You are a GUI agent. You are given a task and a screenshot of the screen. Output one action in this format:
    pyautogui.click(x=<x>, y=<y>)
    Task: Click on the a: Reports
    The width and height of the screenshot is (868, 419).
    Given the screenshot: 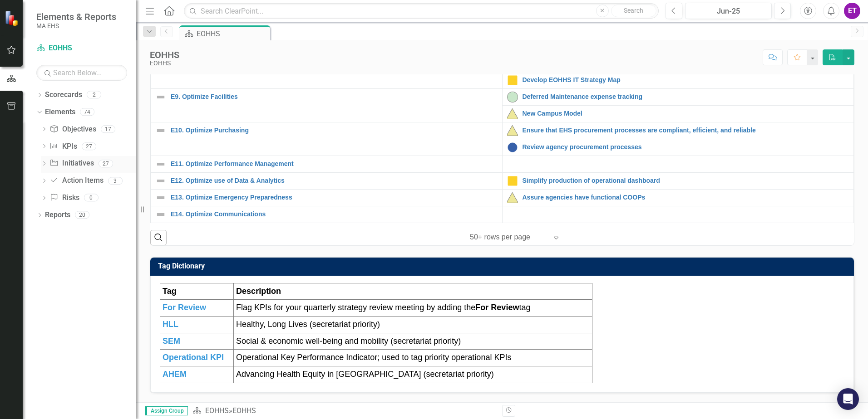 What is the action you would take?
    pyautogui.click(x=58, y=215)
    